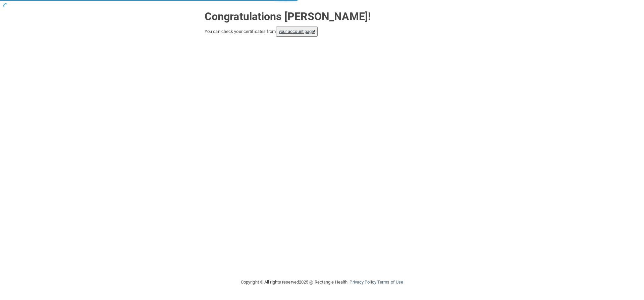  What do you see at coordinates (297, 31) in the screenshot?
I see `a: your account page!` at bounding box center [297, 31].